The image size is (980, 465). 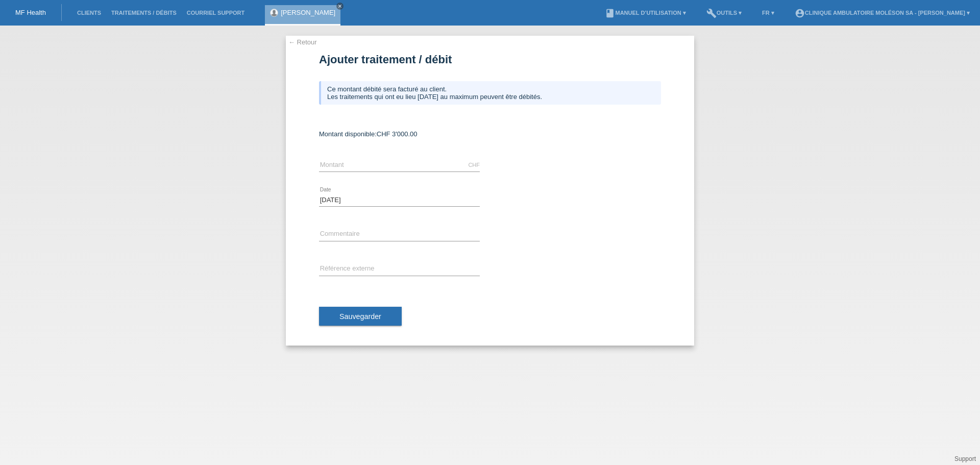 I want to click on button: Sauvegarder, so click(x=360, y=316).